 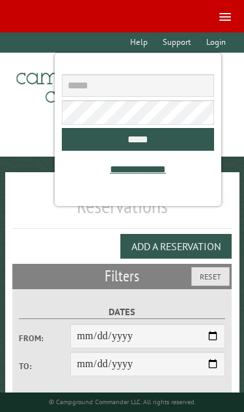 What do you see at coordinates (177, 42) in the screenshot?
I see `a: Support` at bounding box center [177, 42].